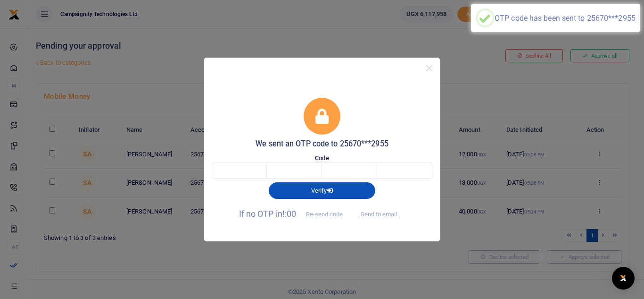 The image size is (644, 299). What do you see at coordinates (623, 278) in the screenshot?
I see `div: Open Intercom Messenger` at bounding box center [623, 278].